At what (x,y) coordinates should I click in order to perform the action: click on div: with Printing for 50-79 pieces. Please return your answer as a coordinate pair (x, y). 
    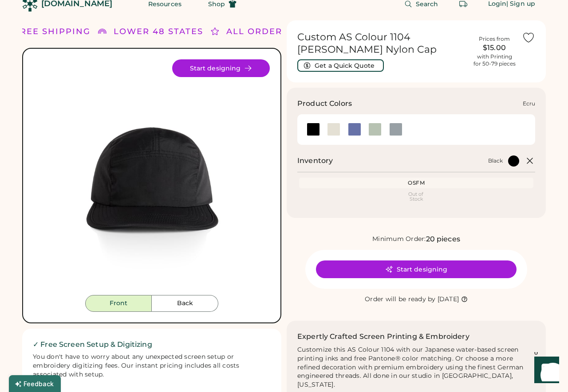
    Looking at the image, I should click on (494, 60).